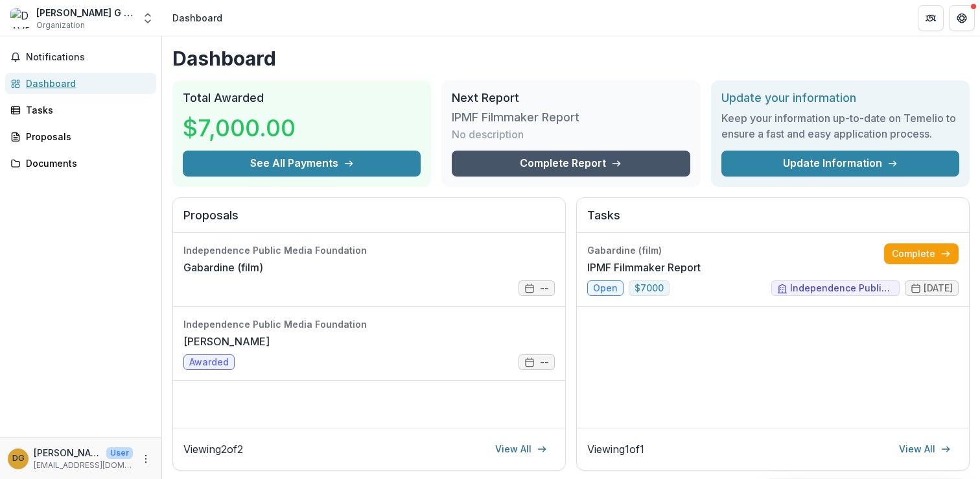 This screenshot has height=479, width=980. I want to click on a: IPMF Filmmaker Report, so click(644, 267).